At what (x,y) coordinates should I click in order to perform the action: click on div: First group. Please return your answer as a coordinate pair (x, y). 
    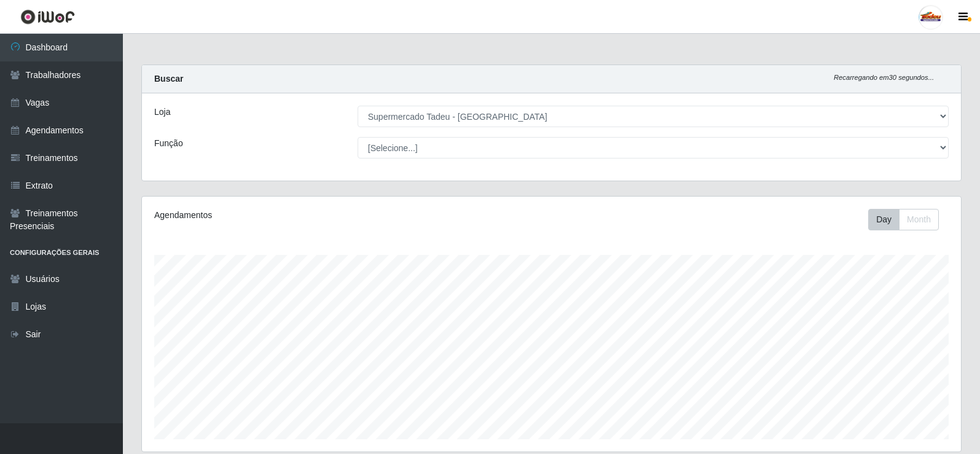
    Looking at the image, I should click on (903, 219).